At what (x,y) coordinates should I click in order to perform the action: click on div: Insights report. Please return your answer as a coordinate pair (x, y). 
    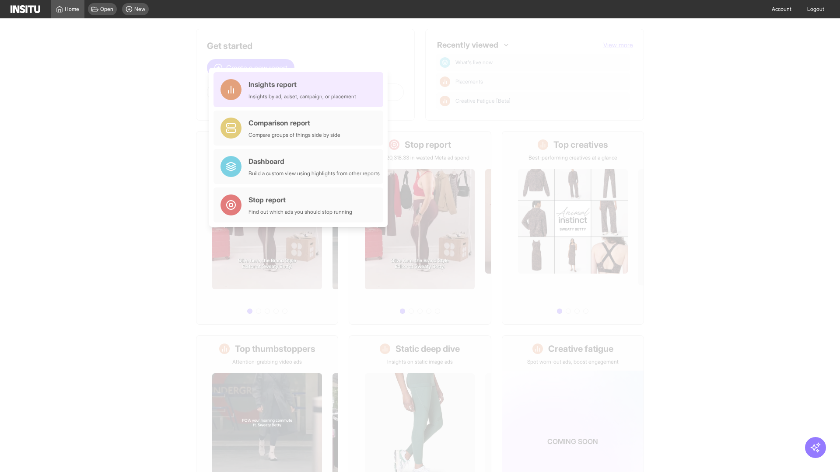
    Looking at the image, I should click on (302, 84).